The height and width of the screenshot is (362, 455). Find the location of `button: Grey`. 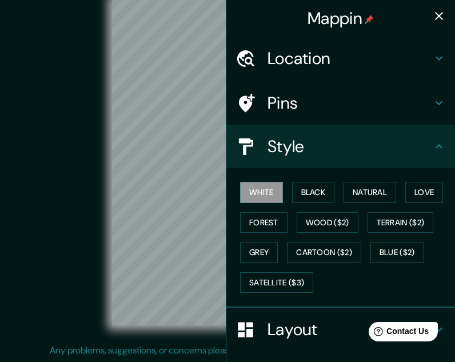

button: Grey is located at coordinates (259, 252).